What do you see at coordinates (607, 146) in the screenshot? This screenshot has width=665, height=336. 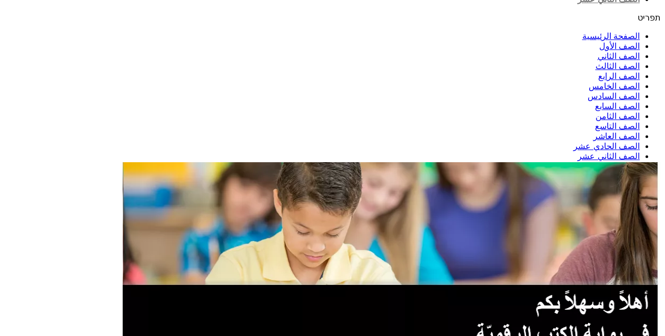 I see `a: الصف الحادي عشر` at bounding box center [607, 146].